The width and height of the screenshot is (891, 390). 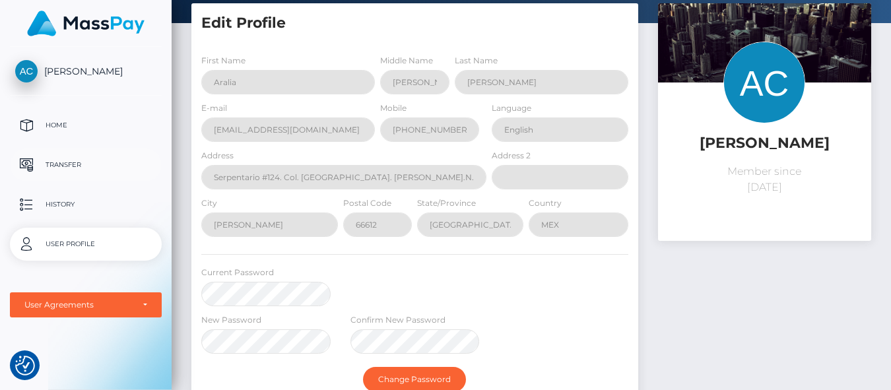 What do you see at coordinates (214, 108) in the screenshot?
I see `label: E-mail` at bounding box center [214, 108].